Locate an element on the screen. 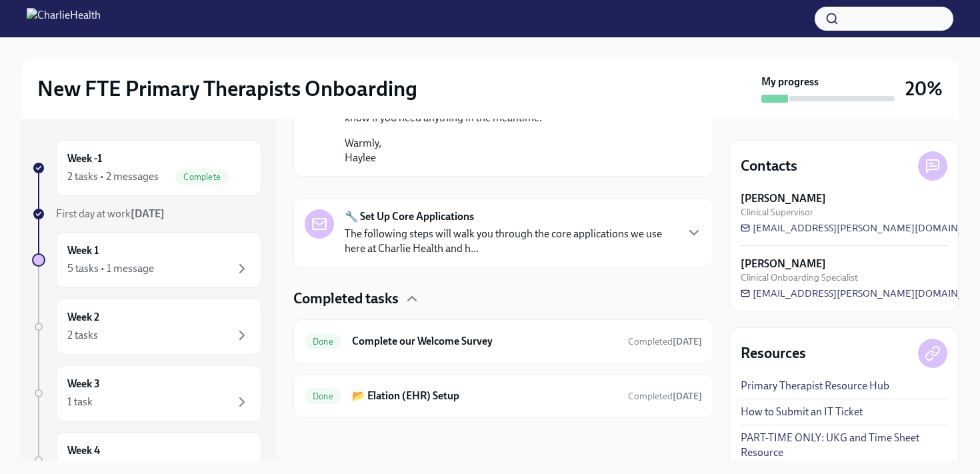 The image size is (980, 474). h6: Week 1 is located at coordinates (83, 250).